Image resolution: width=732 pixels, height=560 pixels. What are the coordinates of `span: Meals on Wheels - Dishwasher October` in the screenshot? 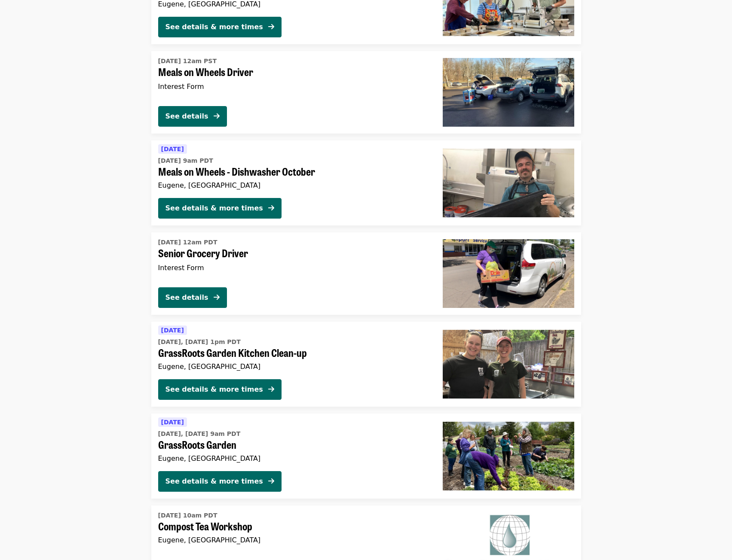 It's located at (294, 171).